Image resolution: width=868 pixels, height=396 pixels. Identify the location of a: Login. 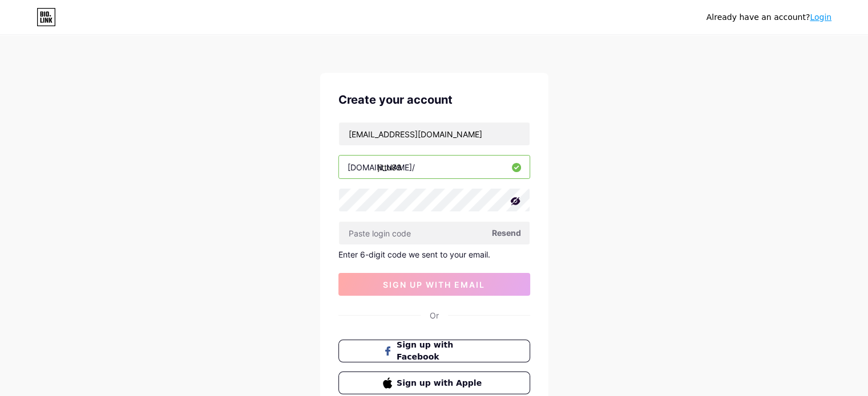
(820, 18).